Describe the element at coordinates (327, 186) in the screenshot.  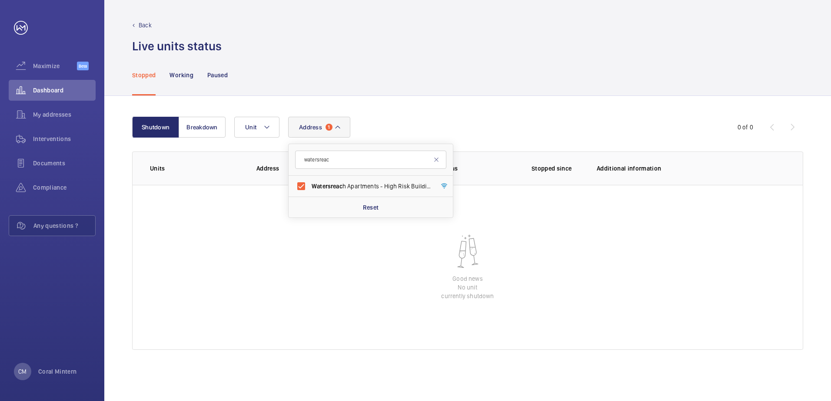
I see `span: Watersreac` at that location.